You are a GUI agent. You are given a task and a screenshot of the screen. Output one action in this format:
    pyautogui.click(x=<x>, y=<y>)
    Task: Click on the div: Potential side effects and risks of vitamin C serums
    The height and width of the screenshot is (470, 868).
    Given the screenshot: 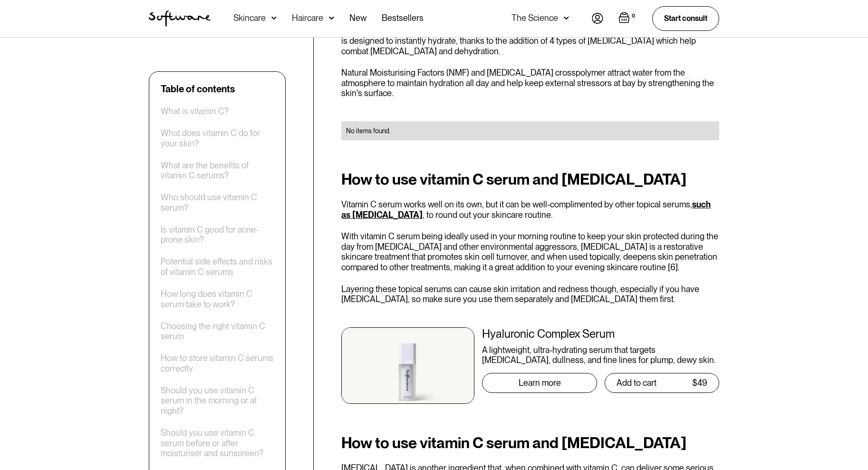 What is the action you would take?
    pyautogui.click(x=218, y=266)
    